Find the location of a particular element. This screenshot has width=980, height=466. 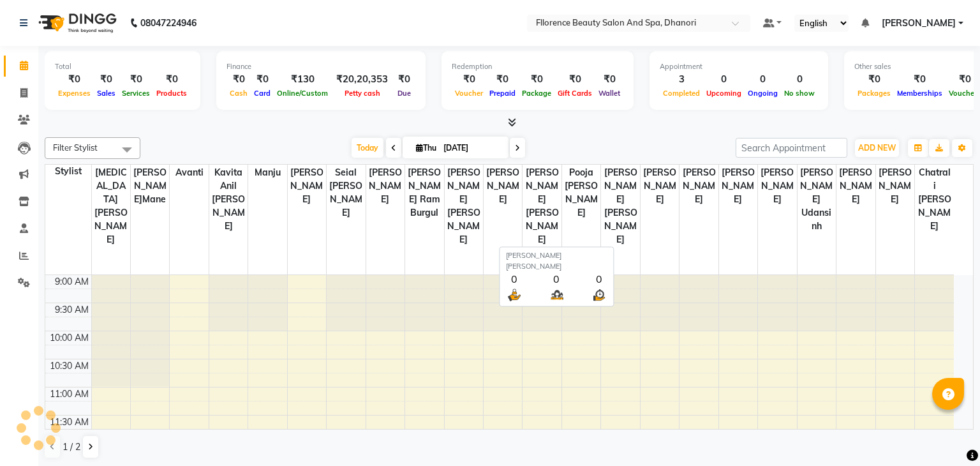

span: ADD NEW is located at coordinates (877, 148).